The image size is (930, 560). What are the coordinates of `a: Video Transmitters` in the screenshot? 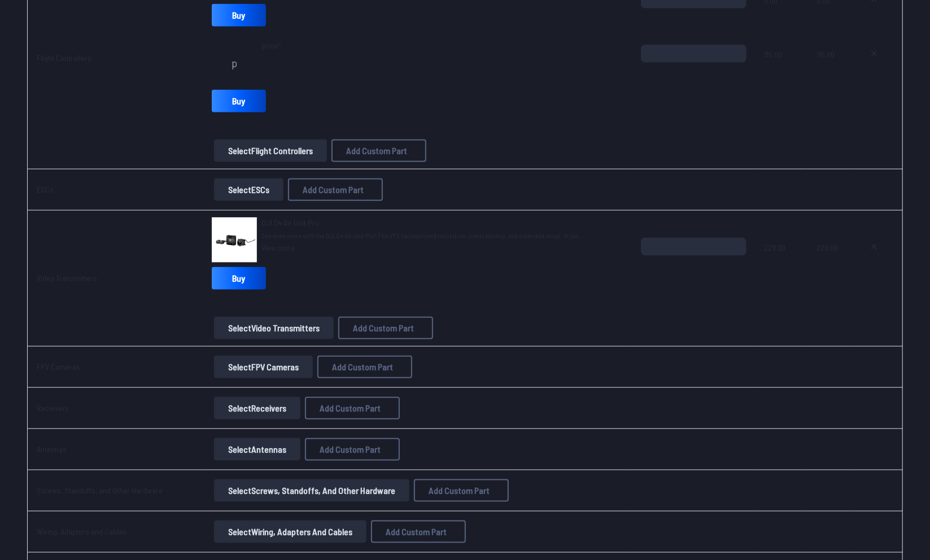 It's located at (67, 278).